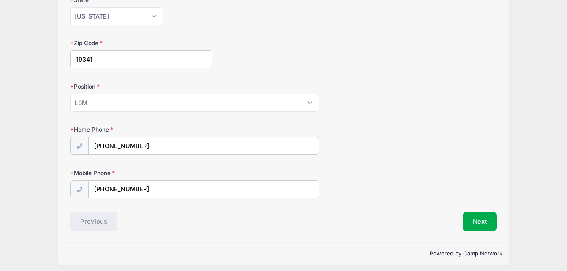  I want to click on label: Position, so click(141, 87).